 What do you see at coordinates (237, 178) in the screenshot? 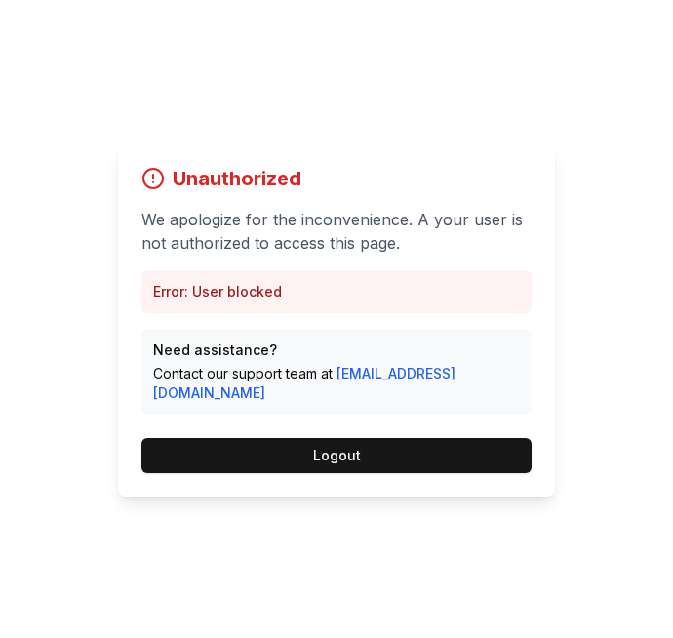
I see `h1: Unauthorized` at bounding box center [237, 178].